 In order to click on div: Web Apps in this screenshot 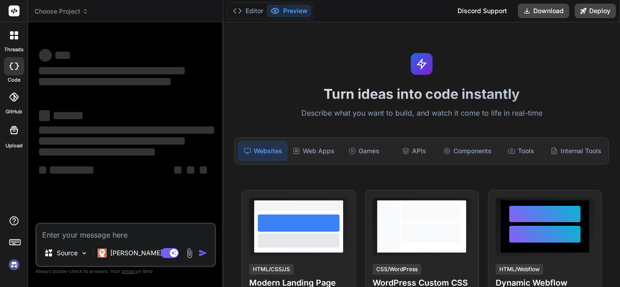, I will do `click(313, 151)`.